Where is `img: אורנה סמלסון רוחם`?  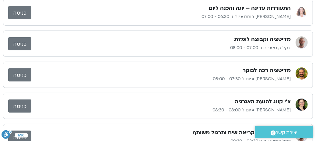
img: אורנה סמלסון רוחם is located at coordinates (302, 11).